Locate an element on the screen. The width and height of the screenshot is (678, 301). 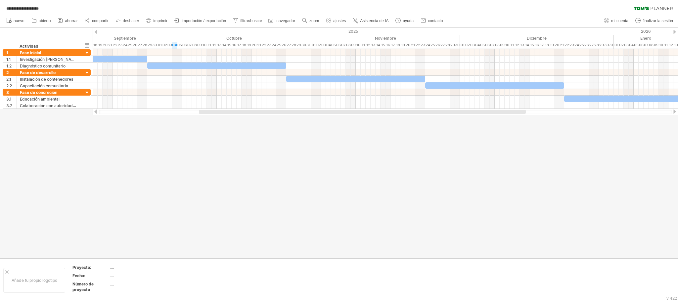
font: 29 is located at coordinates (299, 45).